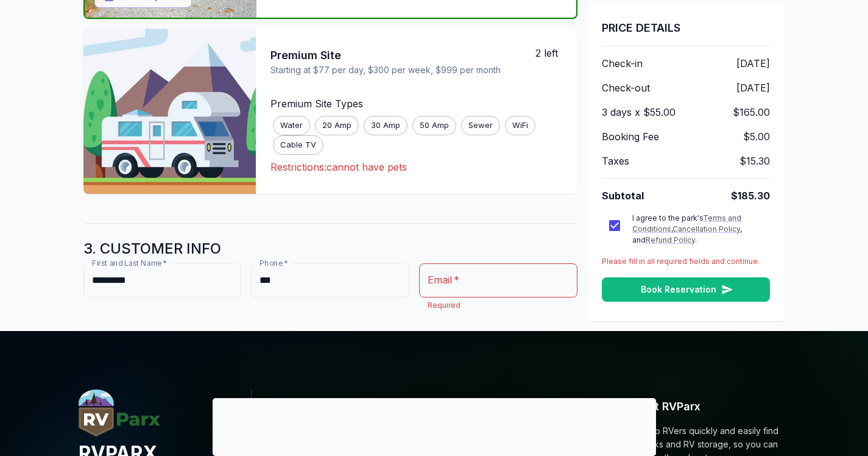  Describe the element at coordinates (709, 406) in the screenshot. I see `h6: About RVParx` at that location.